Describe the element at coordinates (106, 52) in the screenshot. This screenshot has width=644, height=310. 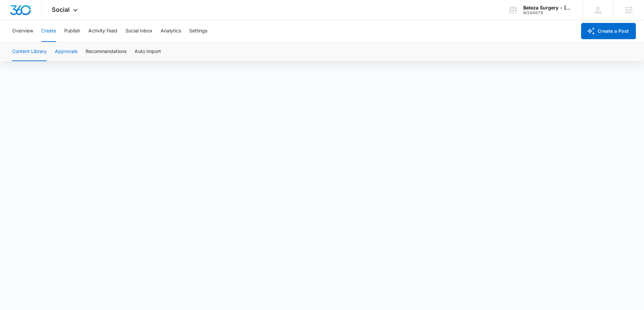
I see `button: Recommendations` at that location.